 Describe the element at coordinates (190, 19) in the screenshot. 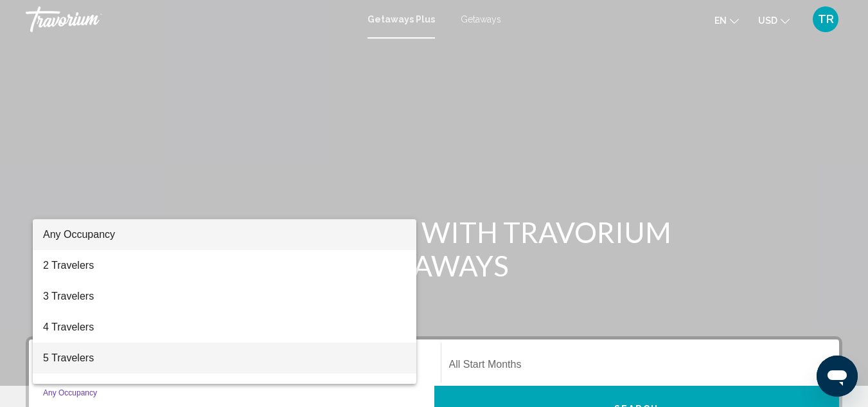

I see `a: Travorium` at that location.